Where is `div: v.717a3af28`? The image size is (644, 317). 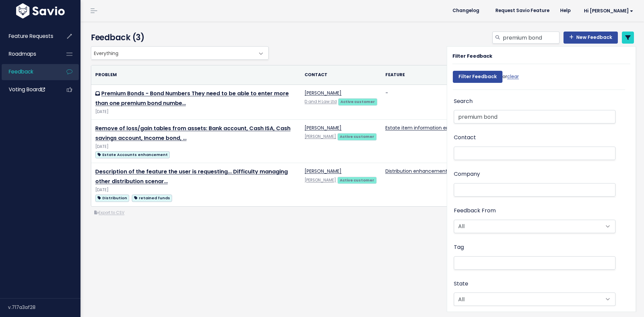 div: v.717a3af28 is located at coordinates (44, 307).